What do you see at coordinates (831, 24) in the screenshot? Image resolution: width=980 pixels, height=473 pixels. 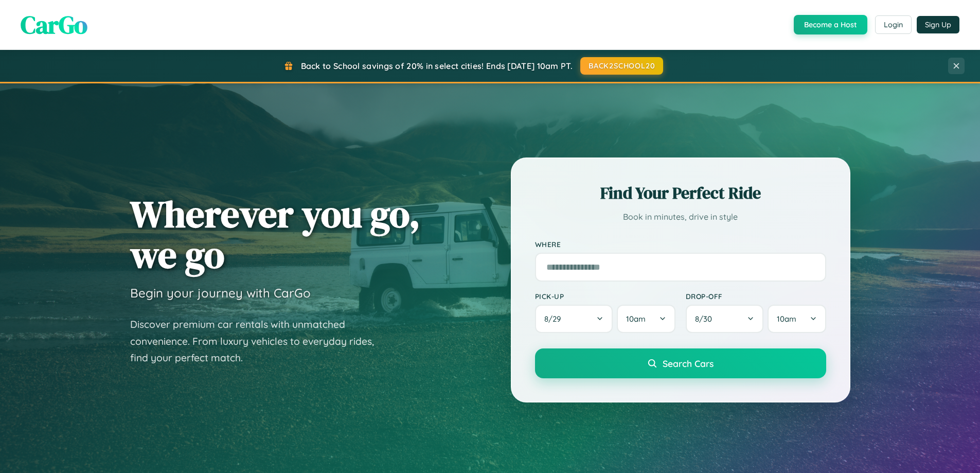 I see `button: Become a Host` at bounding box center [831, 24].